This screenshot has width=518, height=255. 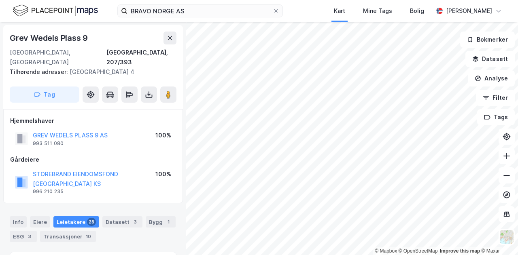 What do you see at coordinates (48, 144) in the screenshot?
I see `div: 993 511 080` at bounding box center [48, 144].